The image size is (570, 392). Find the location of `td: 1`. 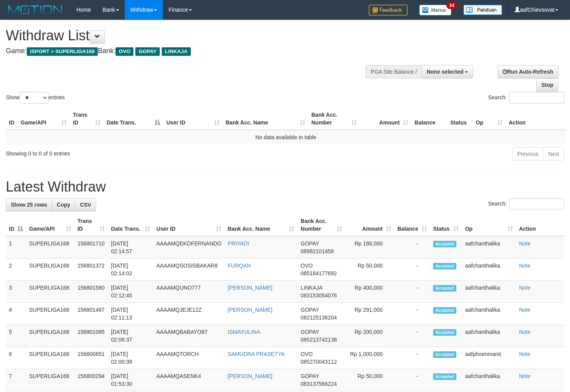

td: 1 is located at coordinates (16, 247).